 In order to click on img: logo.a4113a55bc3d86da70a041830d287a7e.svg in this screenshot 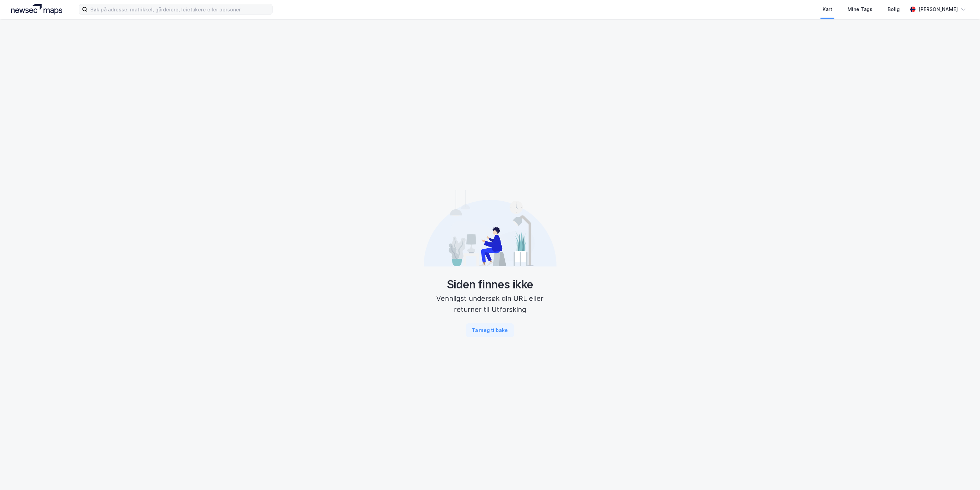, I will do `click(37, 10)`.